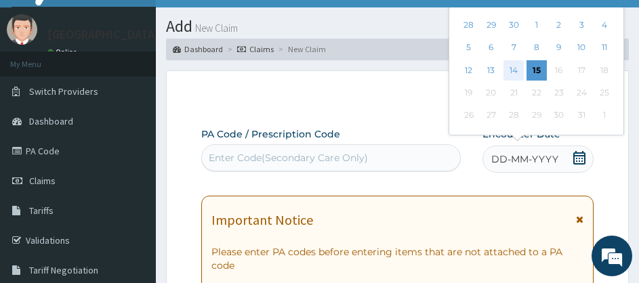 The width and height of the screenshot is (639, 283). What do you see at coordinates (41, 211) in the screenshot?
I see `span: Tariffs` at bounding box center [41, 211].